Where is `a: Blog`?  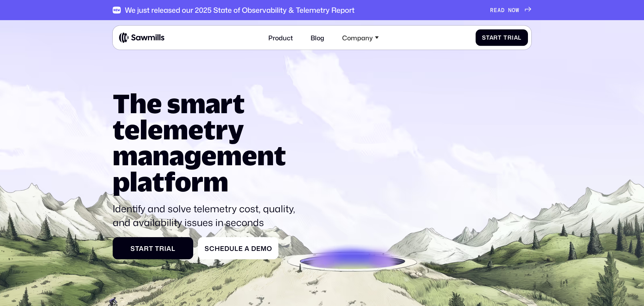
a: Blog is located at coordinates (318, 37).